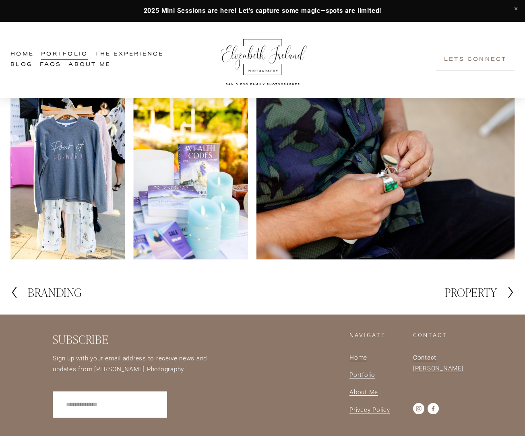  I want to click on h4: Contact, so click(442, 336).